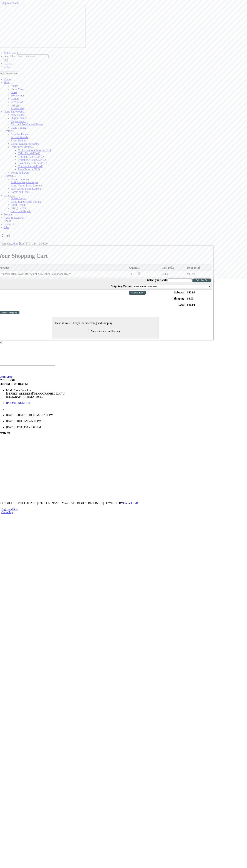  I want to click on span: Adult Group Piano Lessons, so click(27, 185).